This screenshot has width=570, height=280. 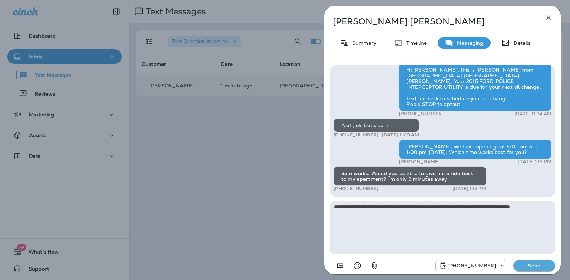 What do you see at coordinates (534, 265) in the screenshot?
I see `button: Send` at bounding box center [534, 265].